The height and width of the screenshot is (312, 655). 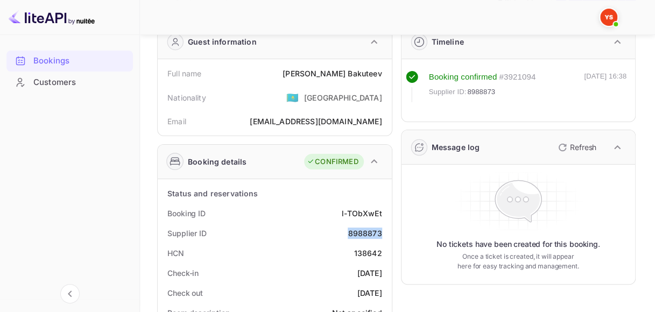 What do you see at coordinates (69, 60) in the screenshot?
I see `a: Bookings` at bounding box center [69, 60].